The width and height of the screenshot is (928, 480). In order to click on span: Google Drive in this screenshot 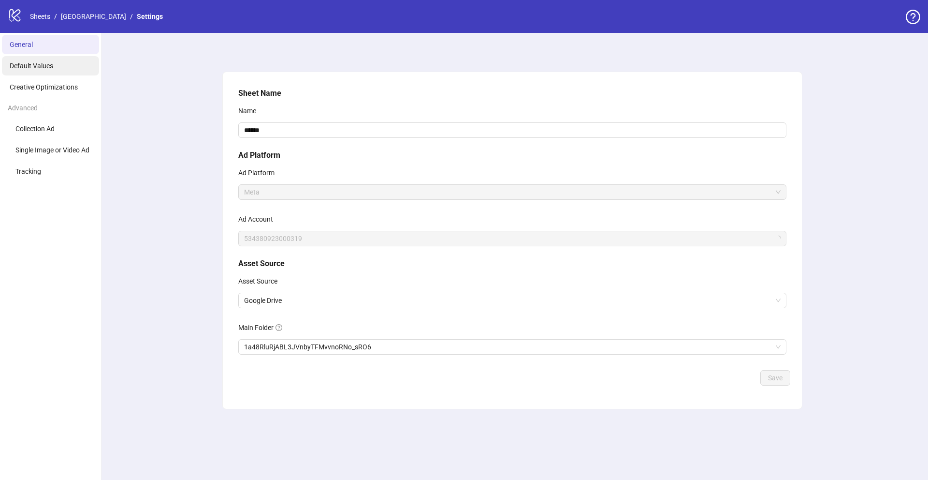, I will do `click(512, 300)`.